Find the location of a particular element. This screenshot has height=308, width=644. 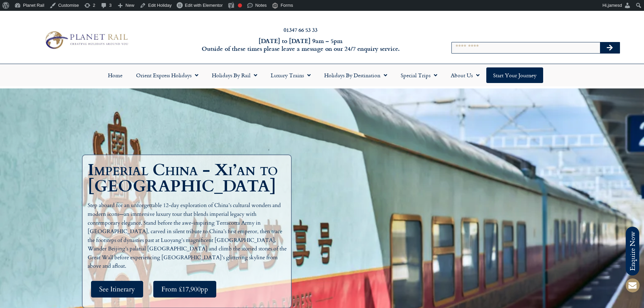

a: Home is located at coordinates (115, 75).